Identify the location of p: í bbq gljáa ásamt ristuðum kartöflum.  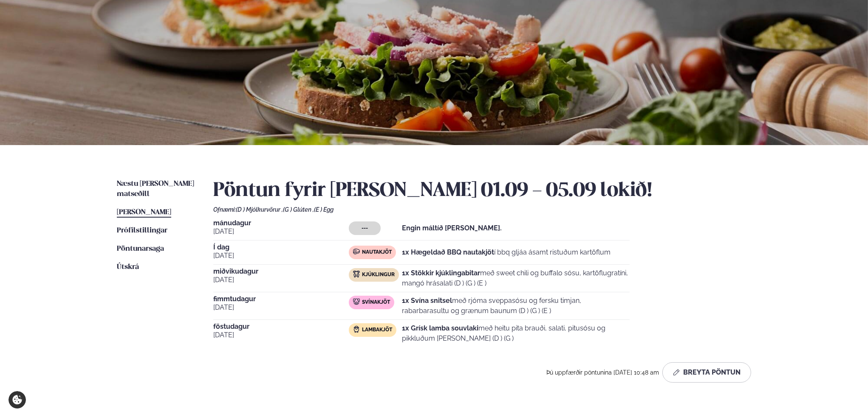
(506, 253).